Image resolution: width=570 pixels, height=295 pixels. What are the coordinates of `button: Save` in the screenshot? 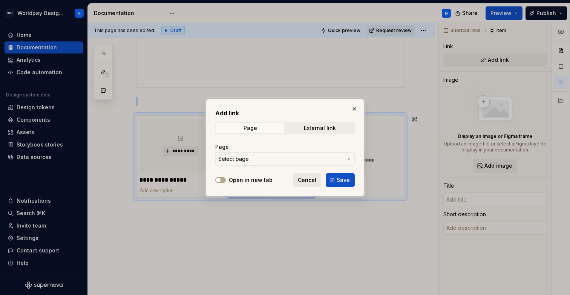 It's located at (340, 180).